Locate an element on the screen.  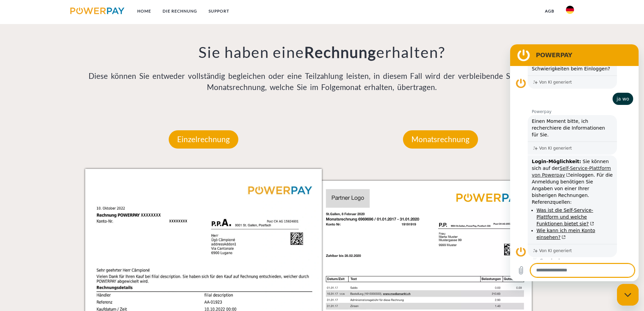
p: Diese können Sie entweder vollständig begleichen oder eine Teilzahlung leisten, in diesem Fall wi... is located at coordinates (322, 82).